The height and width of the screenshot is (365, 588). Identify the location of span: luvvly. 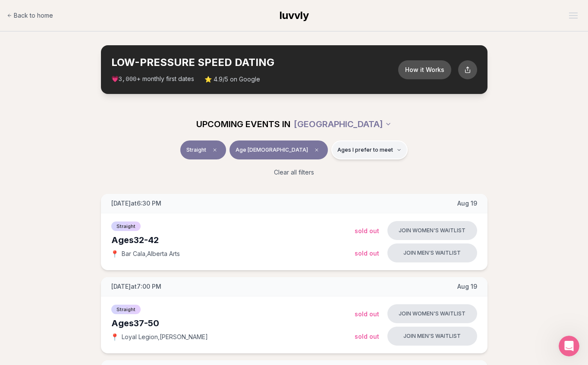
(294, 15).